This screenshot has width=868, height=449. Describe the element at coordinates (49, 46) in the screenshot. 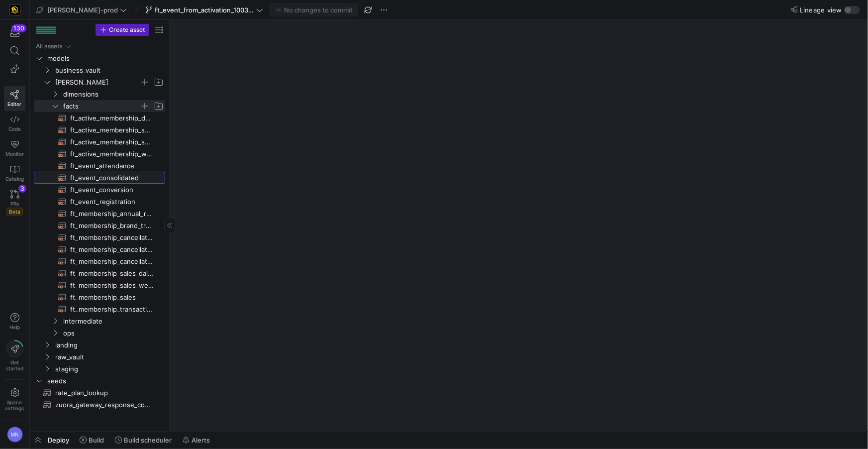

I see `div: All assets` at that location.